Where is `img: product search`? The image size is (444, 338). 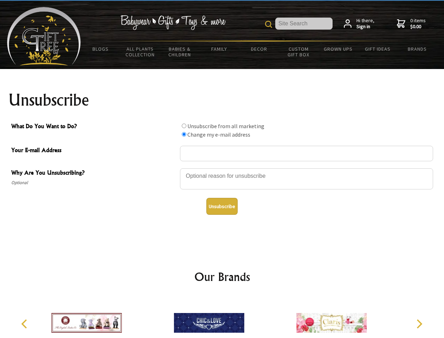 img: product search is located at coordinates (269, 24).